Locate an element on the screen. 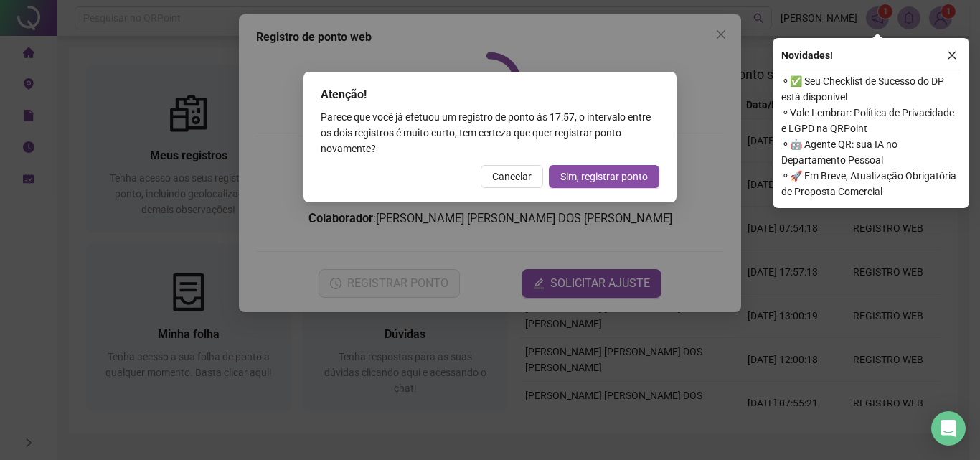 Image resolution: width=980 pixels, height=460 pixels. span: ⚬ ✅ Seu Checklist de Sucesso do DP está disponível is located at coordinates (871, 89).